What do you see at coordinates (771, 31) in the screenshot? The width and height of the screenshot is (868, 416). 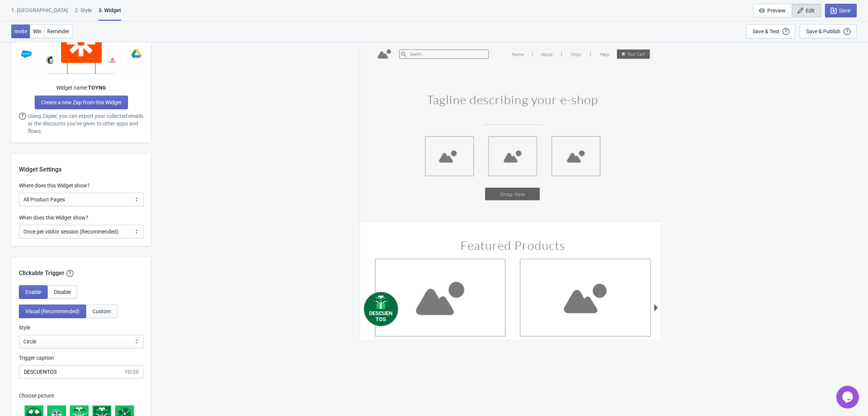 I see `button: Save & Test` at bounding box center [771, 31].